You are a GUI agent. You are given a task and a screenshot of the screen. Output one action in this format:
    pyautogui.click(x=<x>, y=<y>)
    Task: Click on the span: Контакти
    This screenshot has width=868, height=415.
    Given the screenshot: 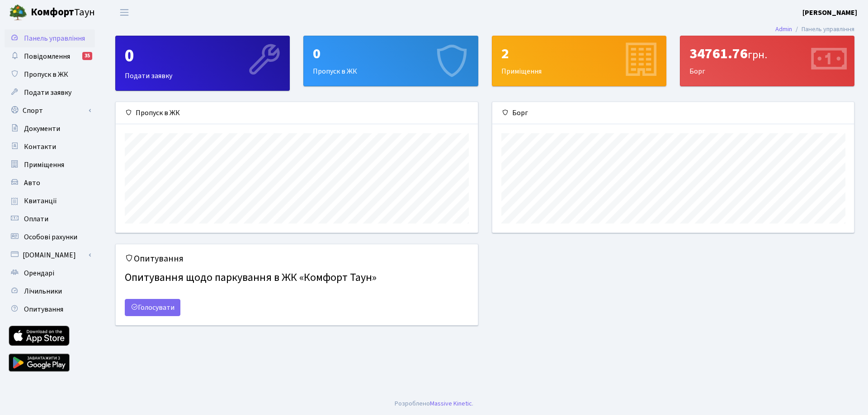 What is the action you would take?
    pyautogui.click(x=40, y=147)
    